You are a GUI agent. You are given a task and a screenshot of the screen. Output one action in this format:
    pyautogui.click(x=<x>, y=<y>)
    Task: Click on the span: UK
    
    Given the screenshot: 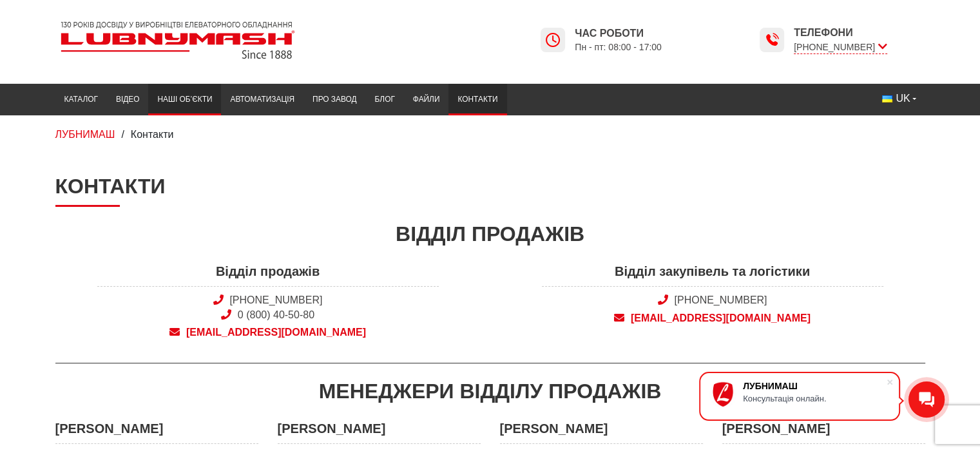 What is the action you would take?
    pyautogui.click(x=902, y=98)
    